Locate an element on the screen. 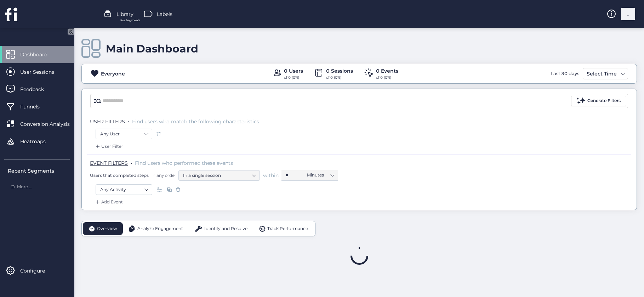 Image resolution: width=644 pixels, height=297 pixels. span: Feedback is located at coordinates (37, 89).